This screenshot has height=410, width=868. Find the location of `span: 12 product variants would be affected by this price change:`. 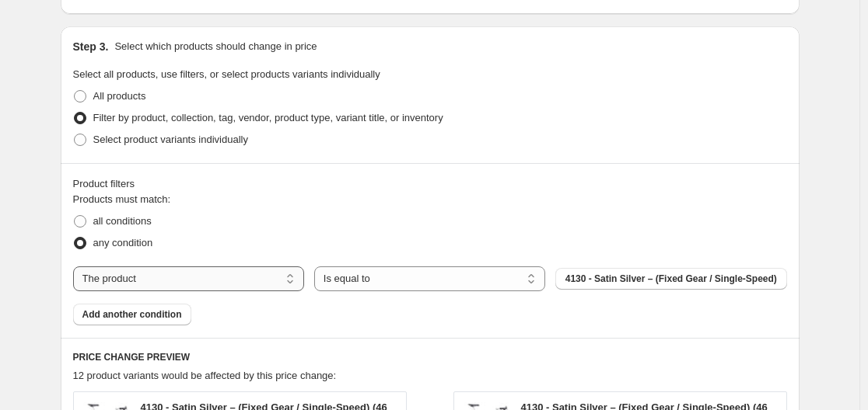

span: 12 product variants would be affected by this price change: is located at coordinates (205, 375).